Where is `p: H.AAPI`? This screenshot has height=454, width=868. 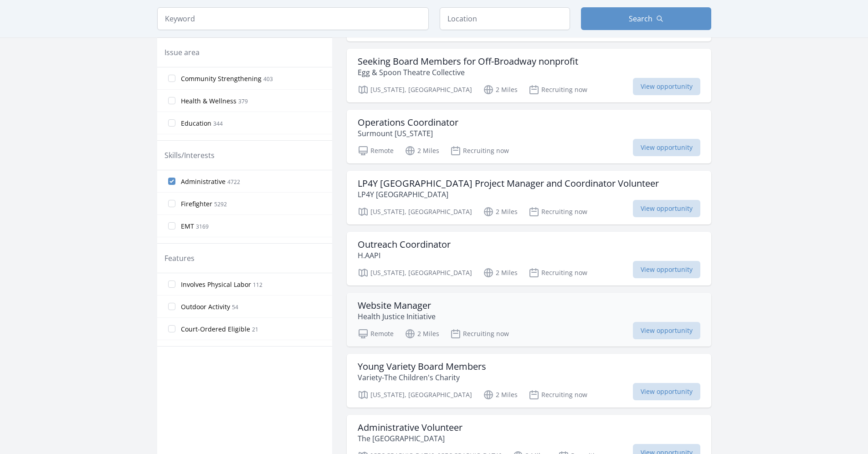
p: H.AAPI is located at coordinates (404, 255).